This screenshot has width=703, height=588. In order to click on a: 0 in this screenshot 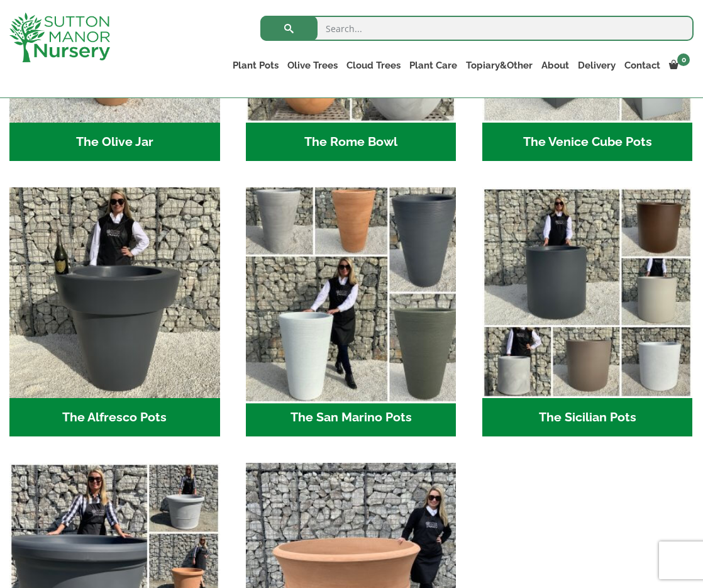, I will do `click(680, 66)`.